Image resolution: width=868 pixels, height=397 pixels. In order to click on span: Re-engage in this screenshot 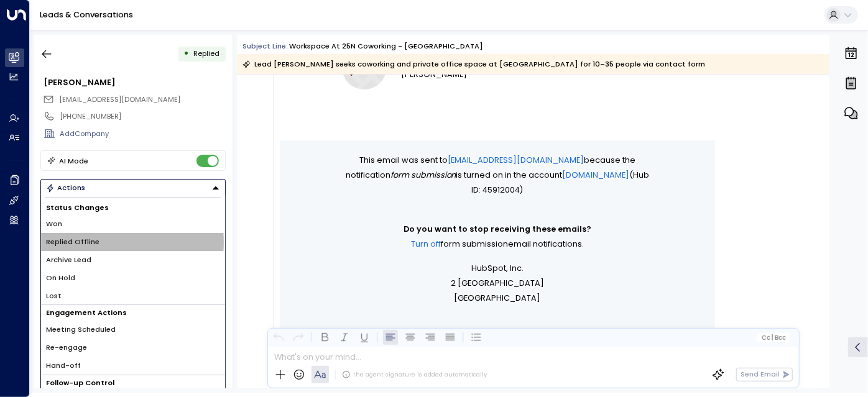, I will do `click(66, 347)`.